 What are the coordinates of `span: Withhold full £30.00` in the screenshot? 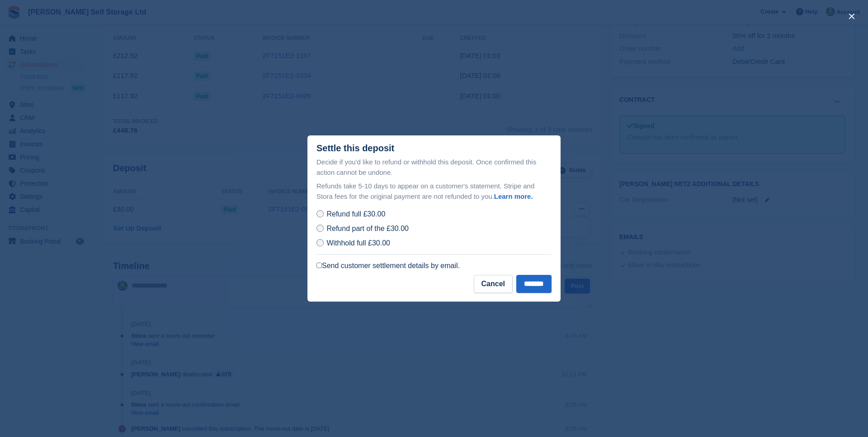 It's located at (358, 242).